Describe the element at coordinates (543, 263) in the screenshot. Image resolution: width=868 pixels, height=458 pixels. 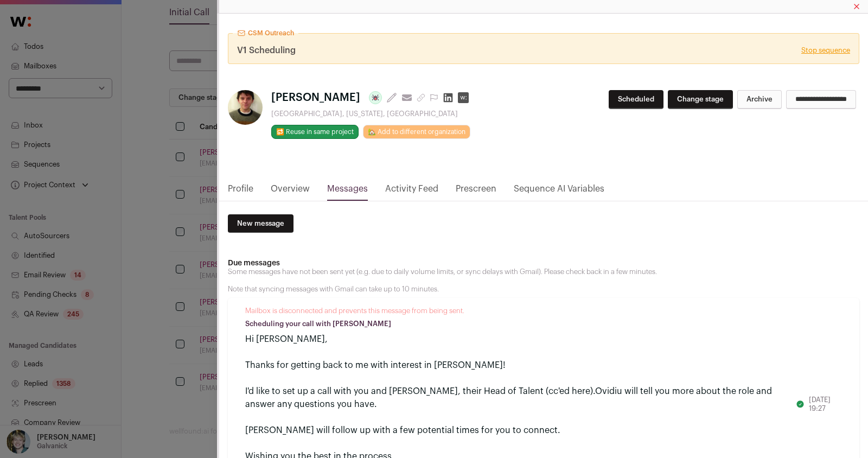
I see `h3: Due messages` at that location.